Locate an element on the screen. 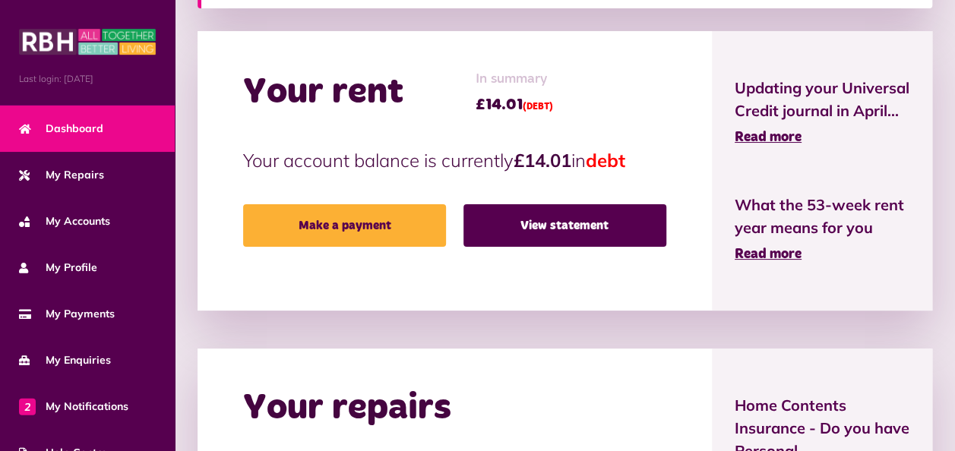 This screenshot has height=451, width=955. span: (DEBT) is located at coordinates (538, 107).